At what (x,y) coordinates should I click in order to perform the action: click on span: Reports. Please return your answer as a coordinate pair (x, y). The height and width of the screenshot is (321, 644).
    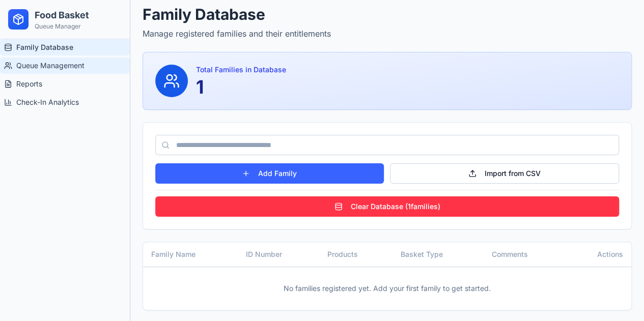
    Looking at the image, I should click on (29, 84).